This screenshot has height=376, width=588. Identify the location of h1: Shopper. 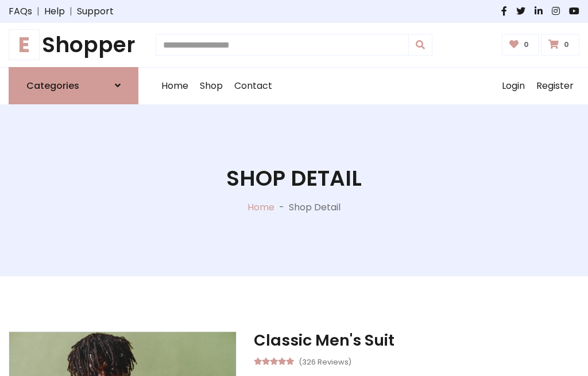
(73, 45).